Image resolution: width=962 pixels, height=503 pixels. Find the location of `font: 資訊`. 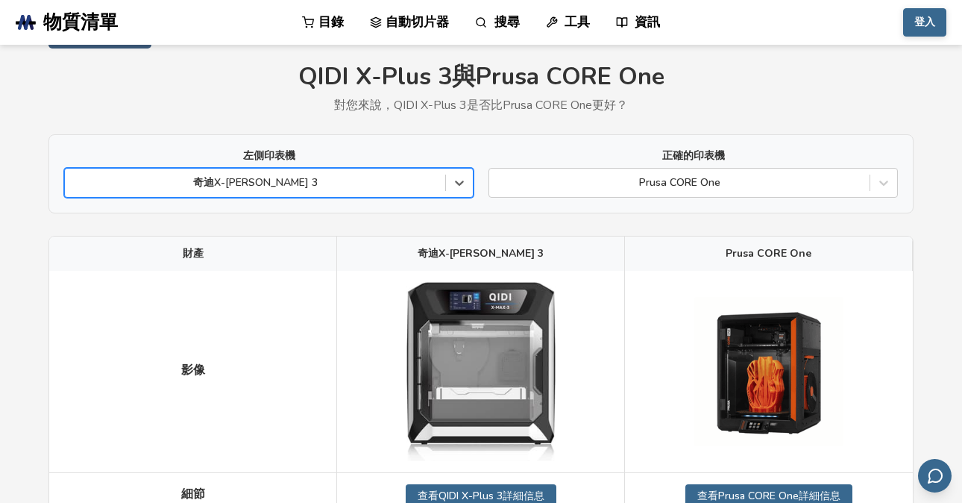

font: 資訊 is located at coordinates (648, 22).